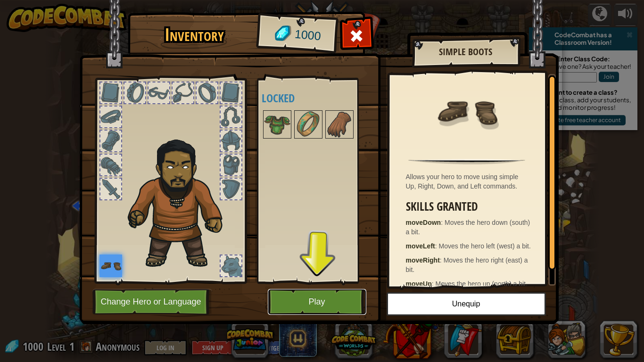 The width and height of the screenshot is (644, 362). I want to click on h1: Inventory, so click(194, 35).